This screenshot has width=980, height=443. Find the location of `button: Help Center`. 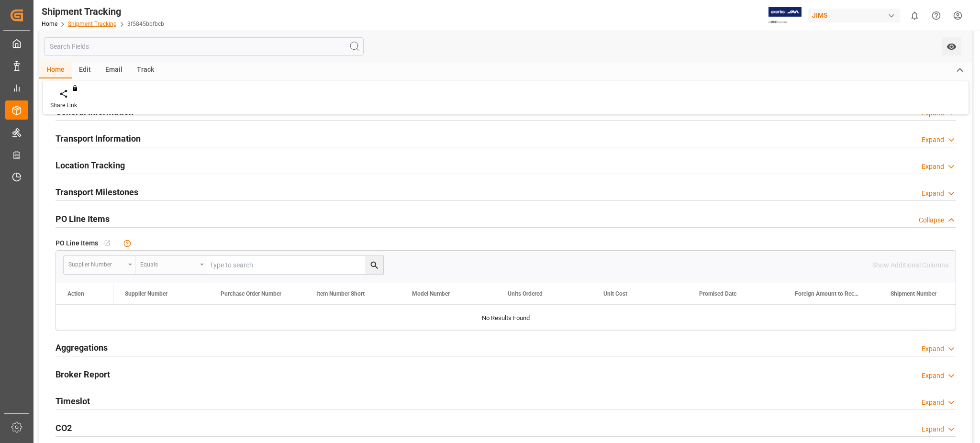

button: Help Center is located at coordinates (936, 15).